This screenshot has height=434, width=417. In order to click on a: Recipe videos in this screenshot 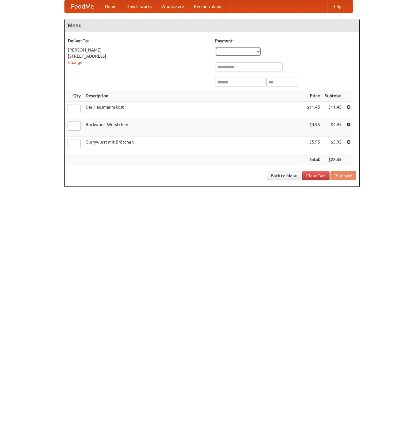, I will do `click(208, 6)`.